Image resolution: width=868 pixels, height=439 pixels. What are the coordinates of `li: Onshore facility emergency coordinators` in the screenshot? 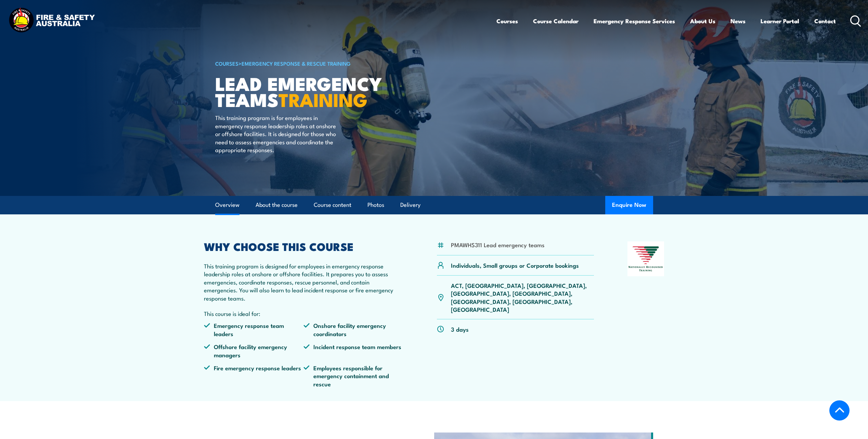 It's located at (353, 329).